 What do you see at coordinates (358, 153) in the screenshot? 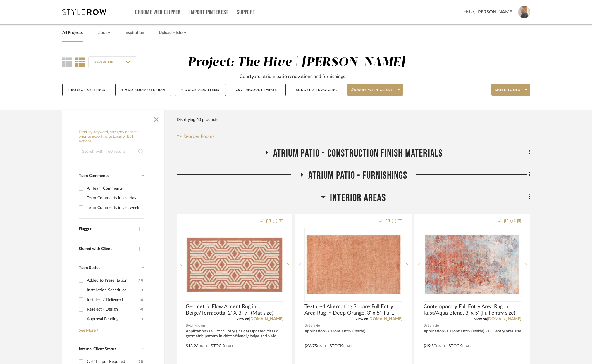
I see `span: Atrium Patio - Construction Finish Materials` at bounding box center [358, 153].